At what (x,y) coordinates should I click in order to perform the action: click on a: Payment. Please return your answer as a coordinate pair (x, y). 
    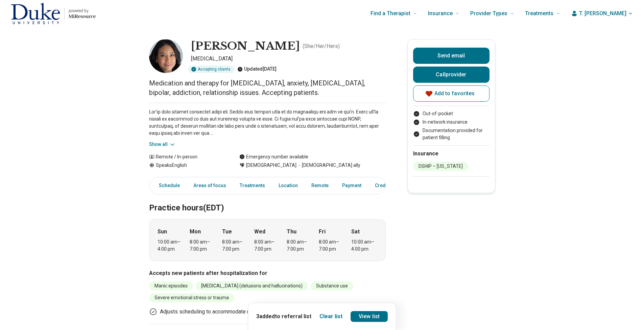
    Looking at the image, I should click on (351, 185).